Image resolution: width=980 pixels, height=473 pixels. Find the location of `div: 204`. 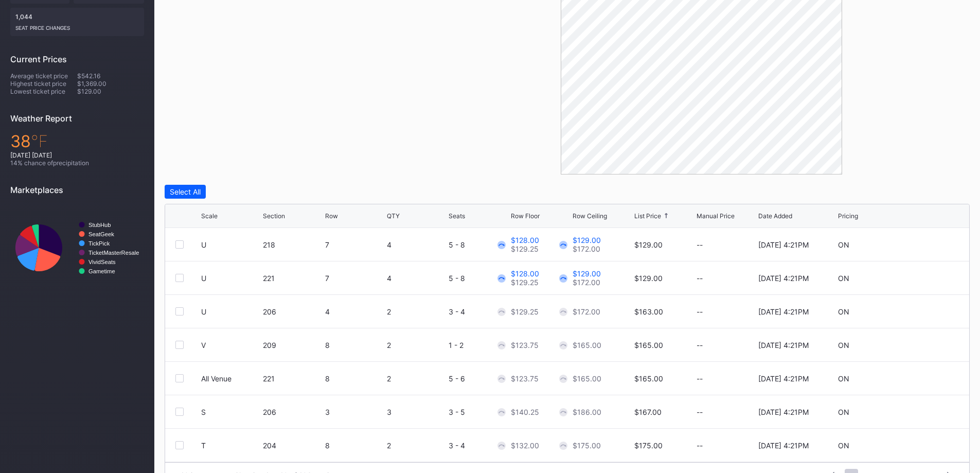

div: 204 is located at coordinates (293, 445).